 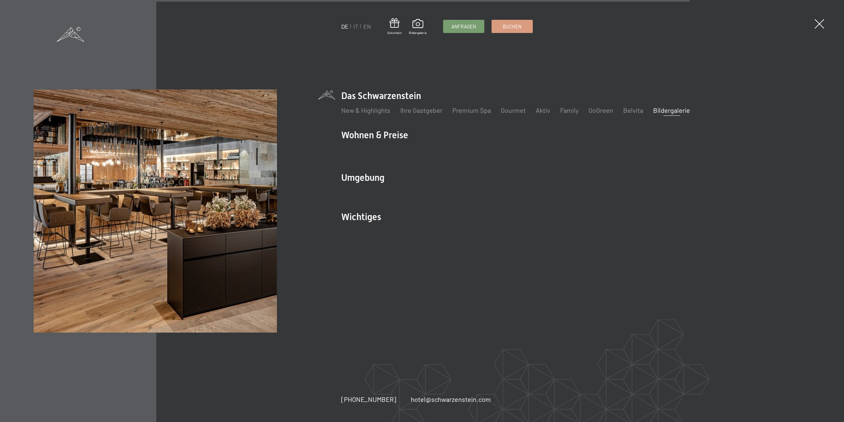 I want to click on a: Ihre Gastgeber, so click(x=421, y=110).